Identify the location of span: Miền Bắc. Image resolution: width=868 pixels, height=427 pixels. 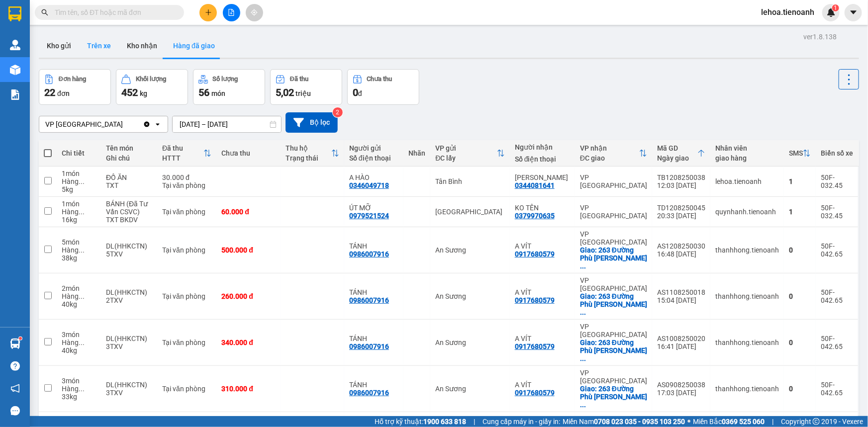
(729, 421).